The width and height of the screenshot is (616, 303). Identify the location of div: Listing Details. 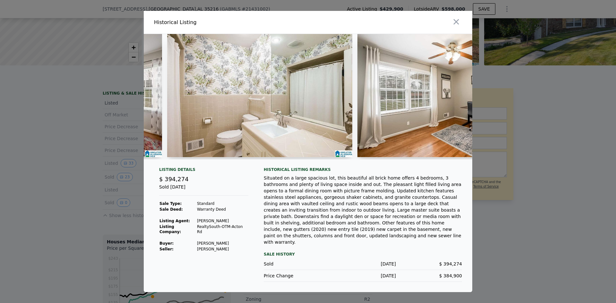
(204, 171).